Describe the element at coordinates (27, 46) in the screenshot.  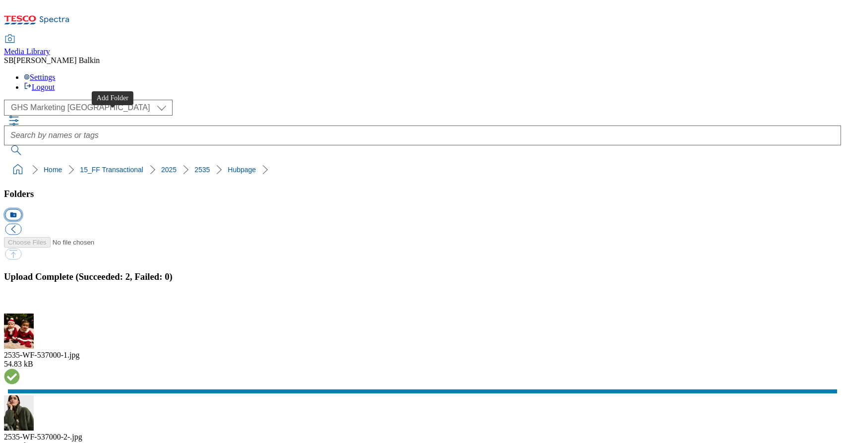
I see `a: Media Library` at that location.